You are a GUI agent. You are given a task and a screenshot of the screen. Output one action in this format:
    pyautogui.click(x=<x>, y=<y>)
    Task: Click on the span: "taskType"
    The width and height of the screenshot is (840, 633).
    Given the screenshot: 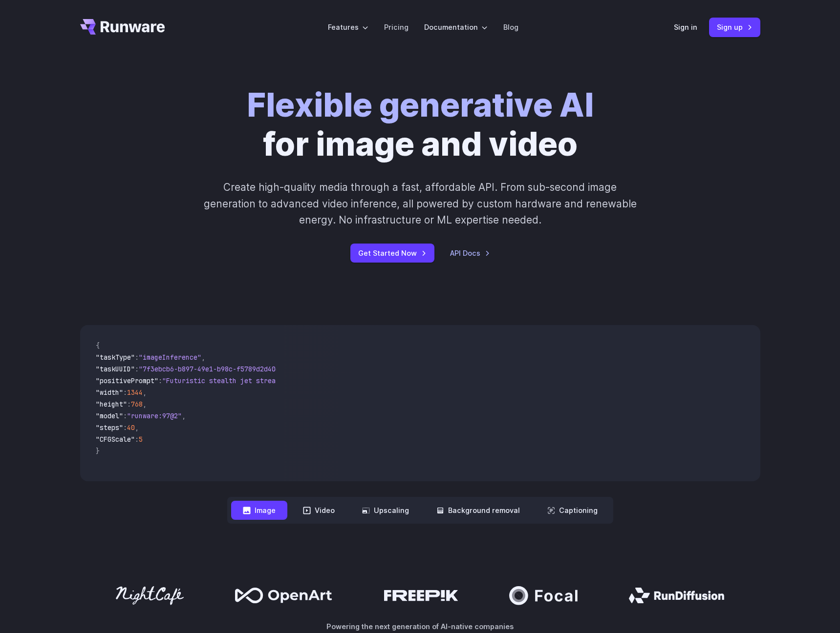 What is the action you would take?
    pyautogui.click(x=115, y=357)
    